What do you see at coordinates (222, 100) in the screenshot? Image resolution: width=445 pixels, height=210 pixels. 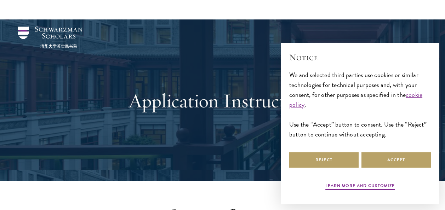 I see `h1: Application Instructions` at bounding box center [222, 100].